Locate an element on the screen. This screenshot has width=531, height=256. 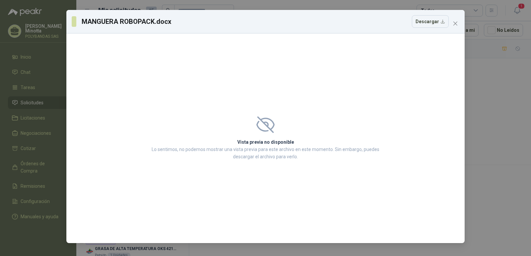
span: close is located at coordinates (455, 24).